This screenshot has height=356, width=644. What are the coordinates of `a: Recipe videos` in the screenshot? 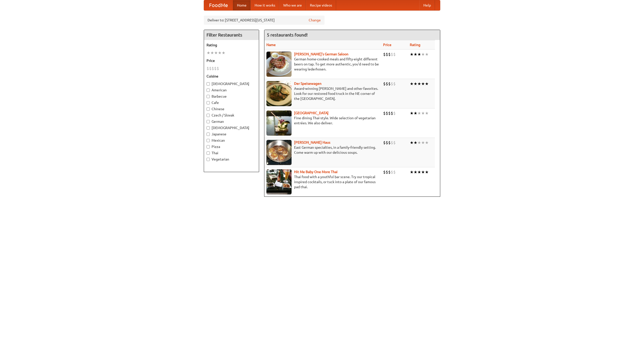 It's located at (321, 5).